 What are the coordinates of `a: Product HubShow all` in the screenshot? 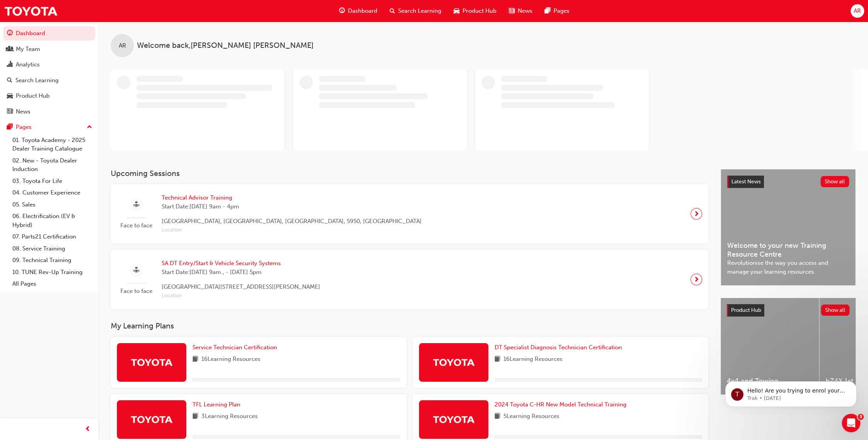 It's located at (788, 310).